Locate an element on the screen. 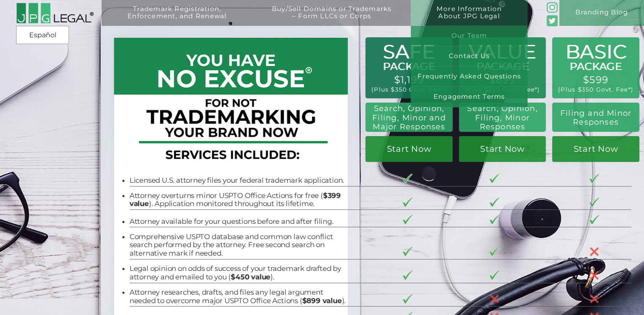 The width and height of the screenshot is (644, 315). li: Attorney available for your questions before and after filing. is located at coordinates (238, 222).